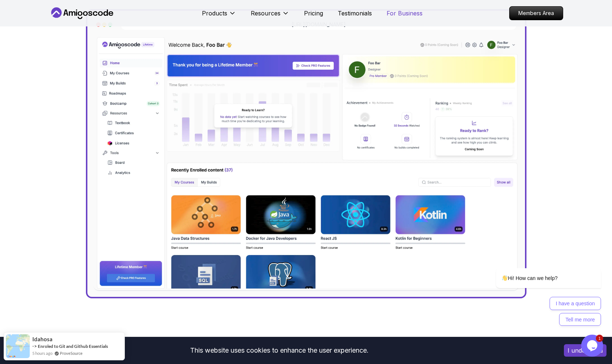 This screenshot has width=612, height=364. What do you see at coordinates (314, 13) in the screenshot?
I see `p: Pricing` at bounding box center [314, 13].